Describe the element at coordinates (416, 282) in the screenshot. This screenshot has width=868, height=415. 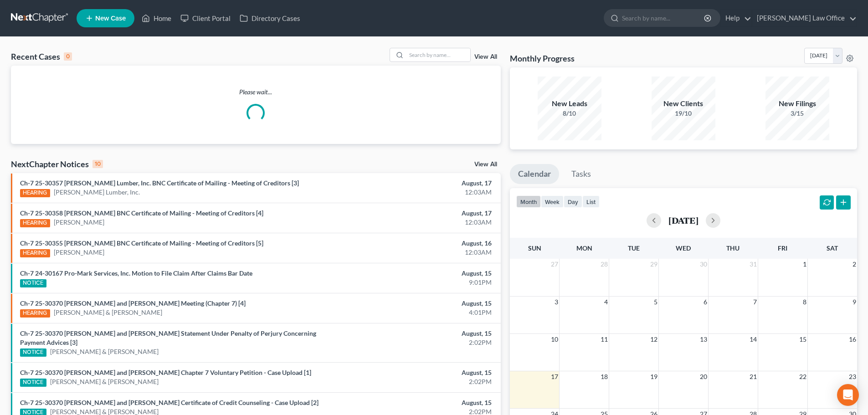
I see `div: 9:01PM` at that location.